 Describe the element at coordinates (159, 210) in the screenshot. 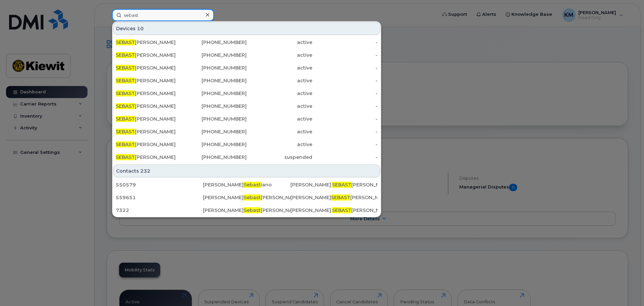

I see `div: 7322` at that location.